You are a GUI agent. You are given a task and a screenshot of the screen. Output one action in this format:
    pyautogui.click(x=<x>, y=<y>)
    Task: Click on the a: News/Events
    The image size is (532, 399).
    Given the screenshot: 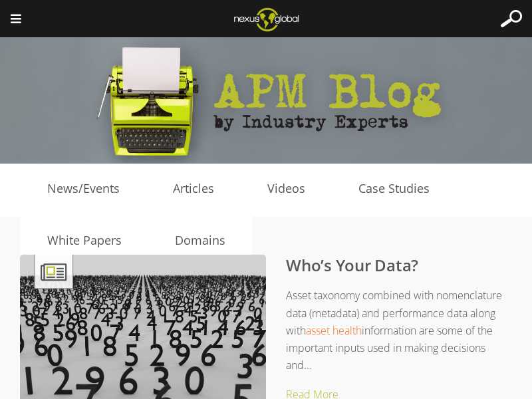 What is the action you would take?
    pyautogui.click(x=83, y=189)
    